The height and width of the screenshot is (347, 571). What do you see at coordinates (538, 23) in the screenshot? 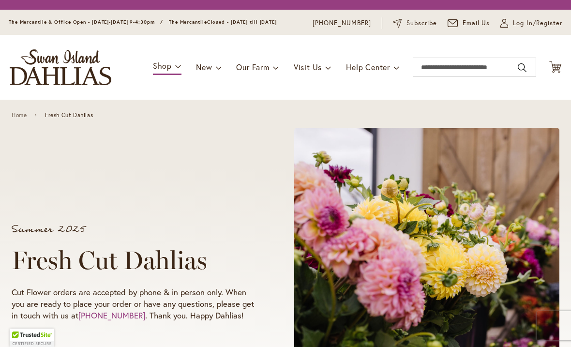
I see `span: Log In/Register` at bounding box center [538, 23].